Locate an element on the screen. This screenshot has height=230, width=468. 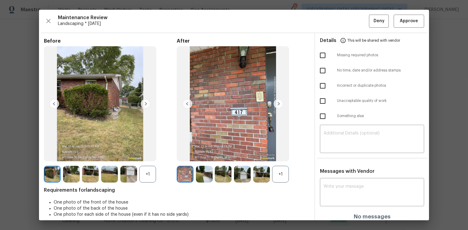
span: This will be shared with vendor is located at coordinates (374, 41).